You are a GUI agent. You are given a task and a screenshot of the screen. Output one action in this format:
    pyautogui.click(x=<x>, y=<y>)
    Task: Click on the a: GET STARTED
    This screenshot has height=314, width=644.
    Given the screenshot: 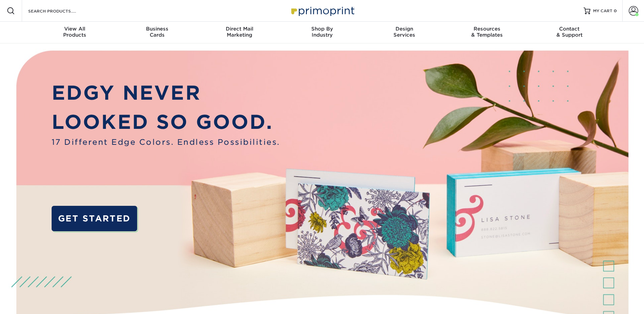 What is the action you would take?
    pyautogui.click(x=95, y=219)
    